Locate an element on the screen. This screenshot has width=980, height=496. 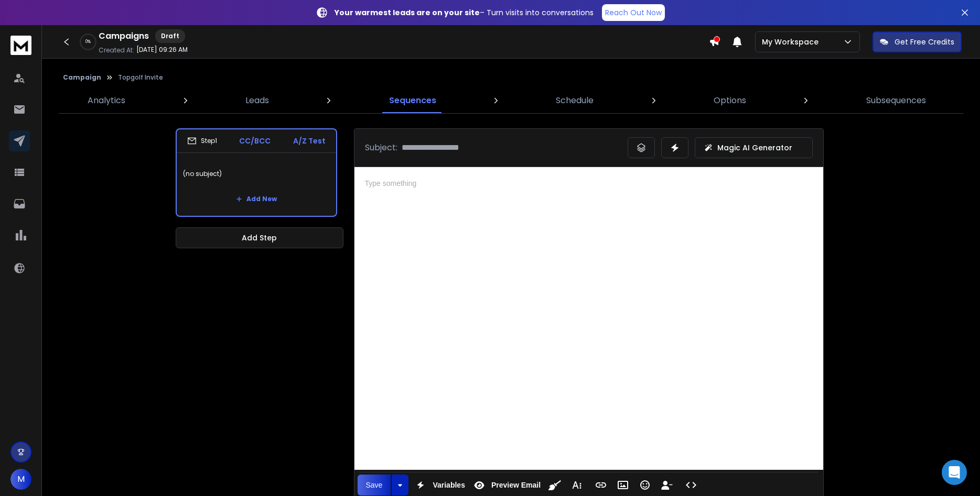
a: Sequences is located at coordinates (413, 101).